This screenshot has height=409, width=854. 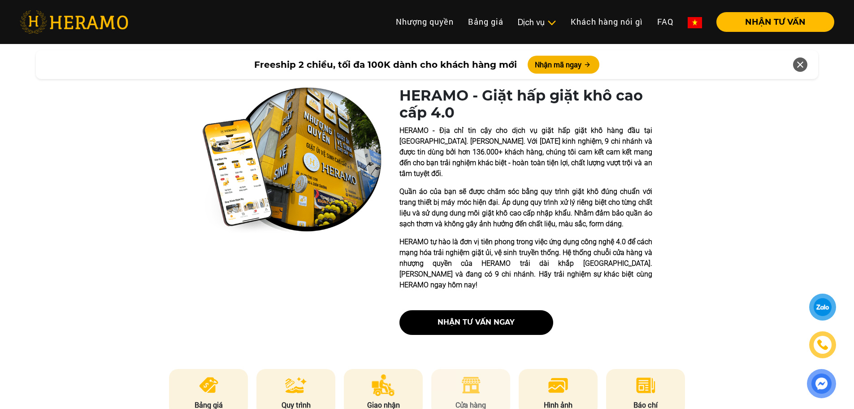 What do you see at coordinates (526, 104) in the screenshot?
I see `h1: HERAMO - Giặt hấp giặt khô cao cấp 4.0` at bounding box center [526, 104].